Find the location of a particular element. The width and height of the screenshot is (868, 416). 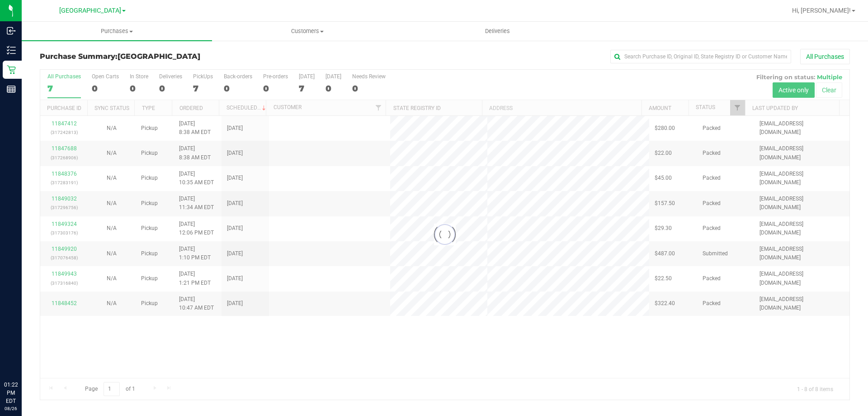

a: Purchases is located at coordinates (117, 31).